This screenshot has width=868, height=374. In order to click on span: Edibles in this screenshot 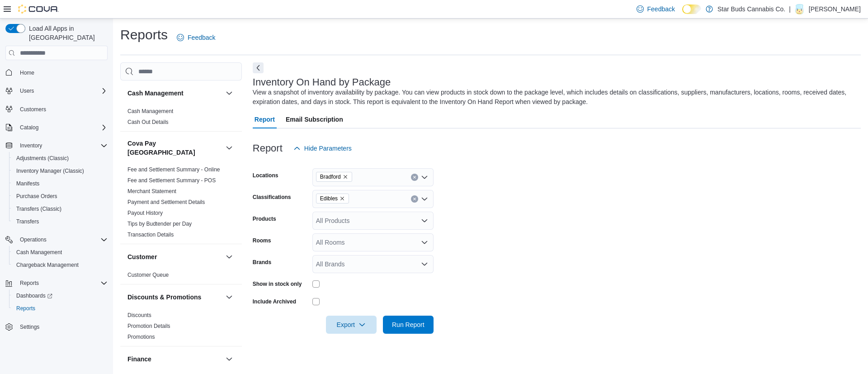, I will do `click(329, 198)`.